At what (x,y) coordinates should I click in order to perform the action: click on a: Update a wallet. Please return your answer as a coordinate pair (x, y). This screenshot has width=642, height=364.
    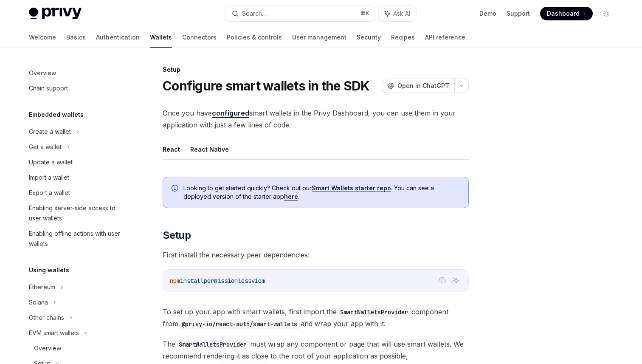
    Looking at the image, I should click on (77, 162).